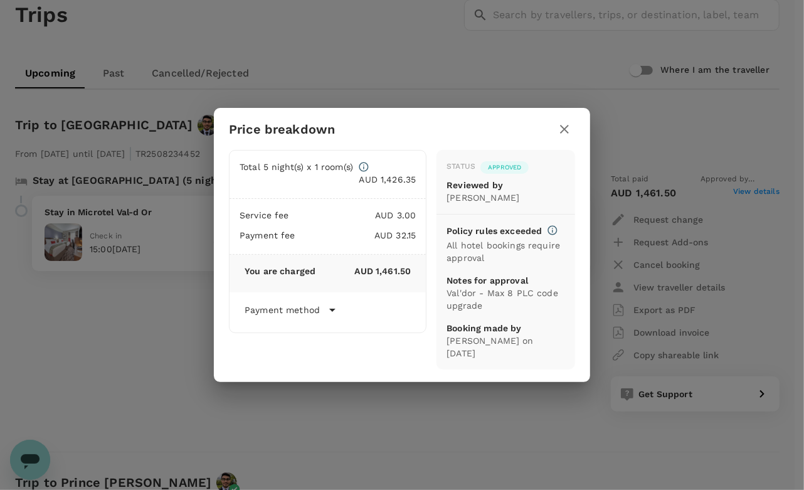  Describe the element at coordinates (353, 215) in the screenshot. I see `p: AUD 3.00` at that location.